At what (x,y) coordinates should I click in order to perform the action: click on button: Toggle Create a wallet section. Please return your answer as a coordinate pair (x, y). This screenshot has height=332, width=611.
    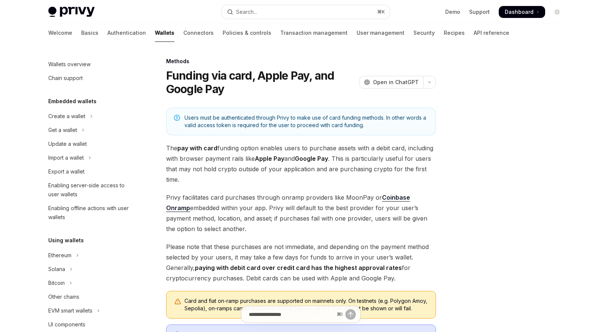
    Looking at the image, I should click on (90, 116).